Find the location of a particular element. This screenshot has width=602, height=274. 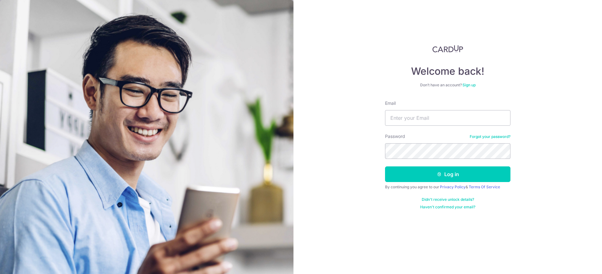

a: Haven't confirmed your email? is located at coordinates (447, 207).